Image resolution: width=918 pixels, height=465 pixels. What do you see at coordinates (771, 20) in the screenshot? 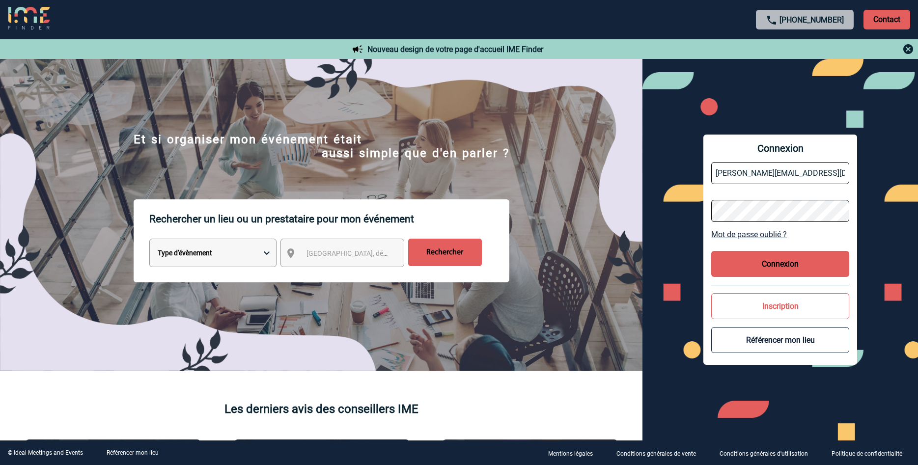
I see `img: call-24-px.png` at bounding box center [771, 20].